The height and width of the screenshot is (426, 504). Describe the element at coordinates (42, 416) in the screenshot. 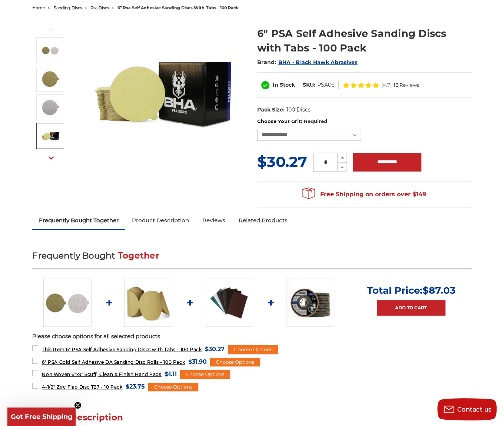

I see `span: Get Free Shipping` at that location.